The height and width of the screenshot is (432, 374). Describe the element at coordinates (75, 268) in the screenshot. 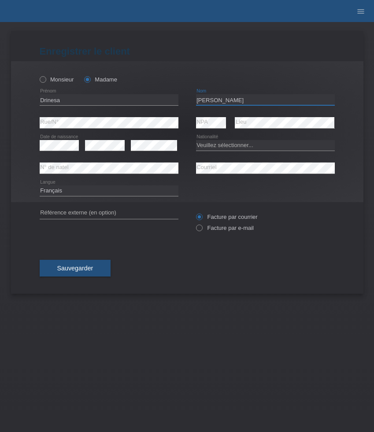

I see `span: Sauvegarder` at that location.